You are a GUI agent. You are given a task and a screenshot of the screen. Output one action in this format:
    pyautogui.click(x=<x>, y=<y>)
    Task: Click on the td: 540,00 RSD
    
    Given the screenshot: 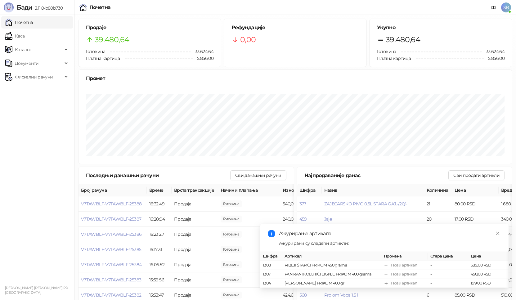 What is the action you would take?
    pyautogui.click(x=303, y=204)
    